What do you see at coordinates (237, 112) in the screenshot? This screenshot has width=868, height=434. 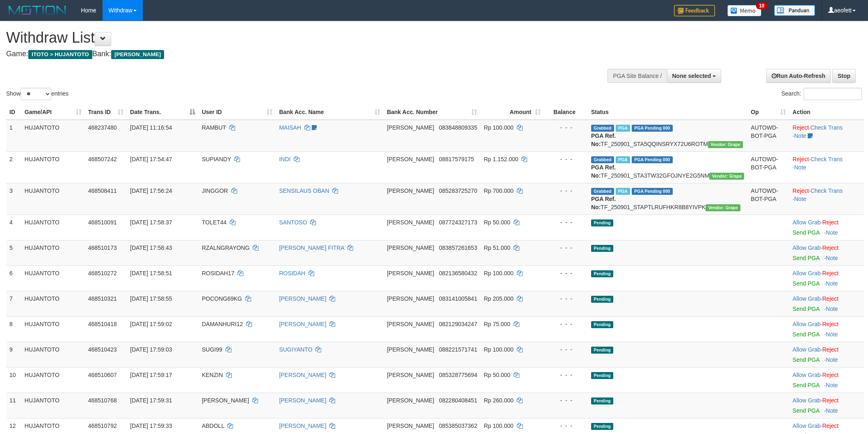 I see `th: User ID: activate to sort column ascending` at bounding box center [237, 112].